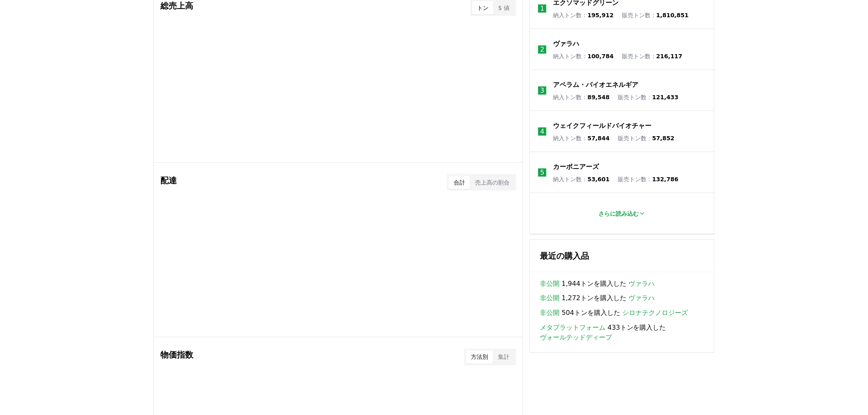 The width and height of the screenshot is (868, 415). What do you see at coordinates (542, 49) in the screenshot?
I see `font: 2` at bounding box center [542, 49].